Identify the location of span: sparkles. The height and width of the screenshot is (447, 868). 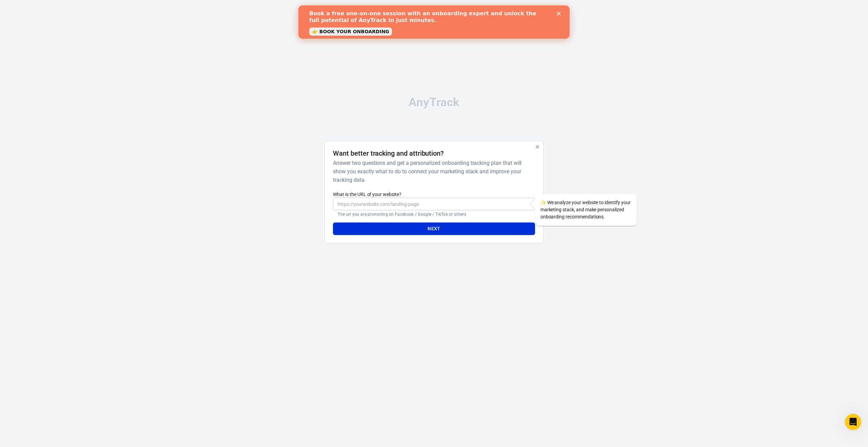
(543, 203).